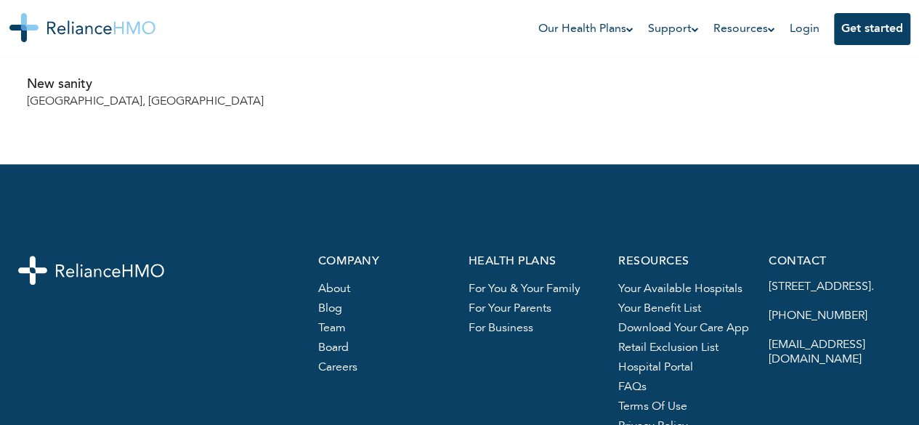 This screenshot has height=425, width=919. I want to click on a: Retail exclusion list, so click(668, 348).